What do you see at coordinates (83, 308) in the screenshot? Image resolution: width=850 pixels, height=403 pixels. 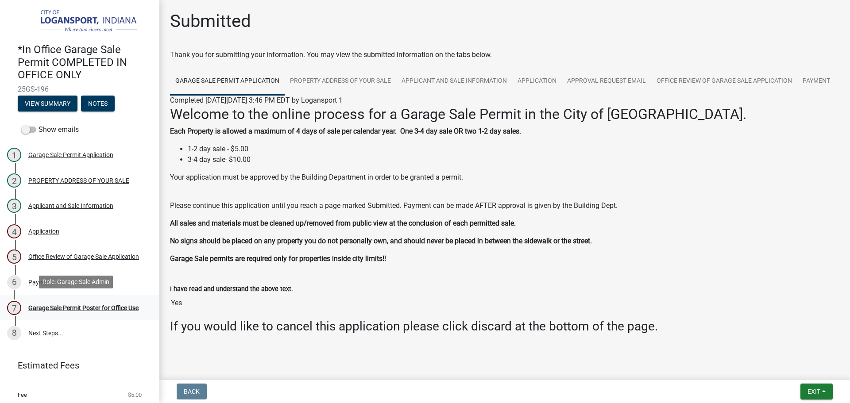 I see `div: Garage Sale Permit Poster for Office Use` at bounding box center [83, 308].